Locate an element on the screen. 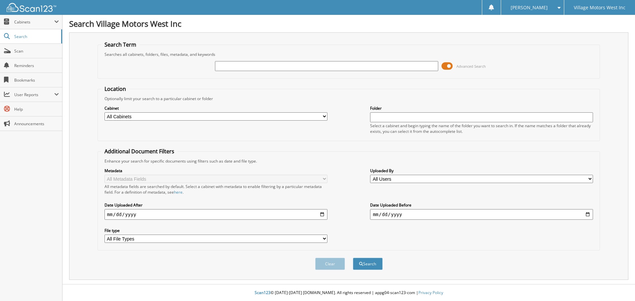 The height and width of the screenshot is (301, 635). span: Advanced Search is located at coordinates (471, 66).